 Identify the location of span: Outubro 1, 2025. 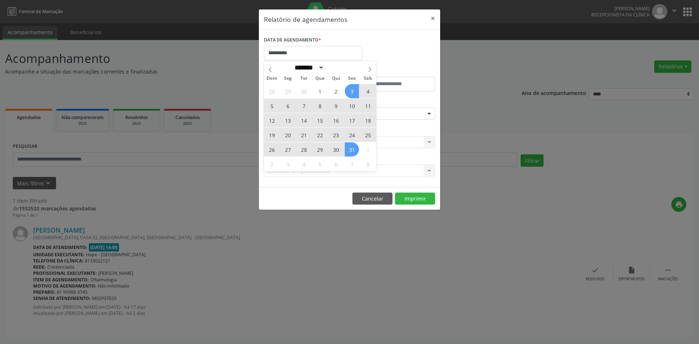
(320, 91).